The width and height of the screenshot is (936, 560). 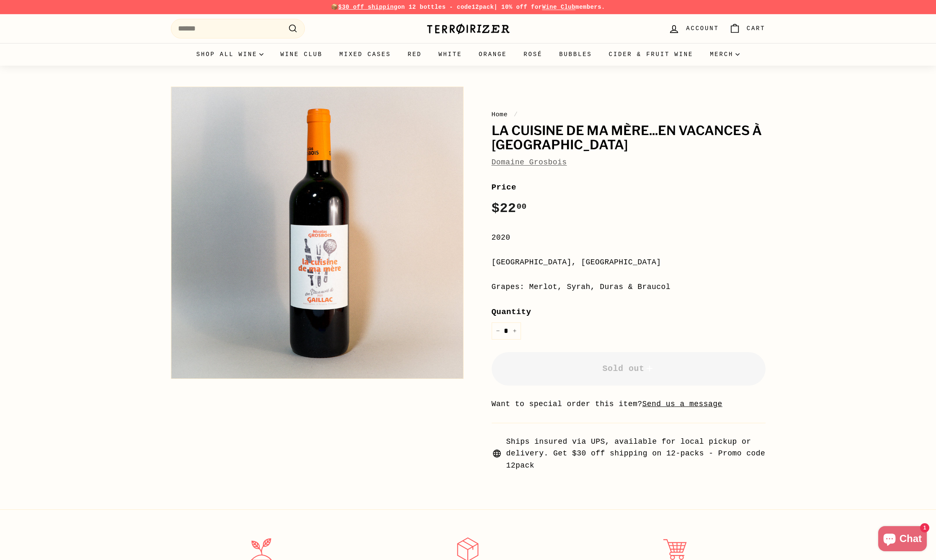 I want to click on a: White, so click(x=450, y=55).